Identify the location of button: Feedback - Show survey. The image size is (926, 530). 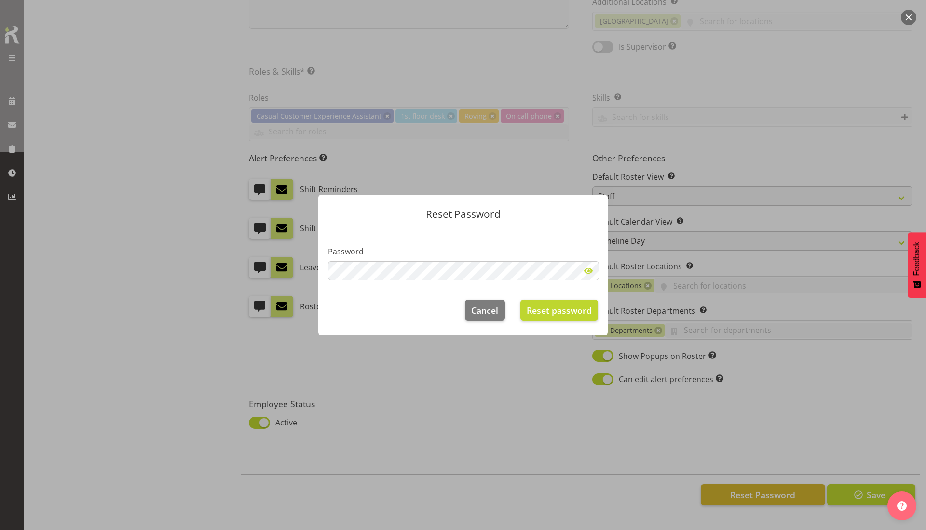
(917, 265).